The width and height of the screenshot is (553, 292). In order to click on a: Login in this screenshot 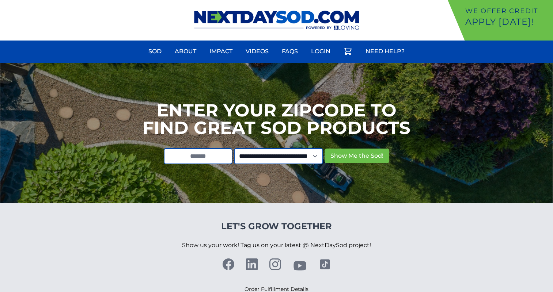, I will do `click(320, 51)`.